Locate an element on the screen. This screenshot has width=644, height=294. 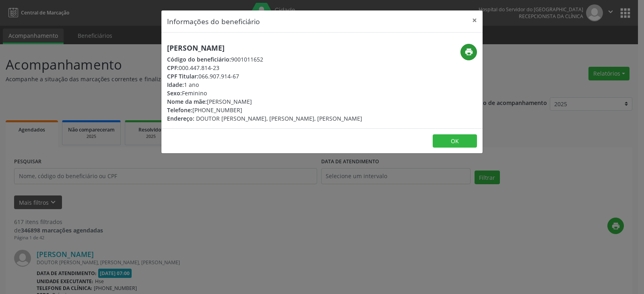
div: 1 ano is located at coordinates (265, 84).